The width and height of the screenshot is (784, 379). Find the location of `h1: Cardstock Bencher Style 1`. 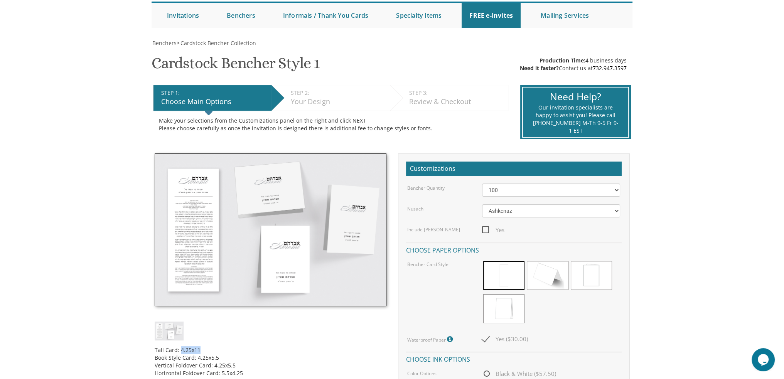

h1: Cardstock Bencher Style 1 is located at coordinates (236, 66).